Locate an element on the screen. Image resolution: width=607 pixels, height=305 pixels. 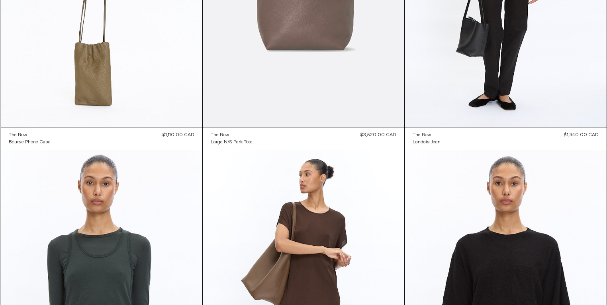
div: $1,110.00 CAD is located at coordinates (178, 135).